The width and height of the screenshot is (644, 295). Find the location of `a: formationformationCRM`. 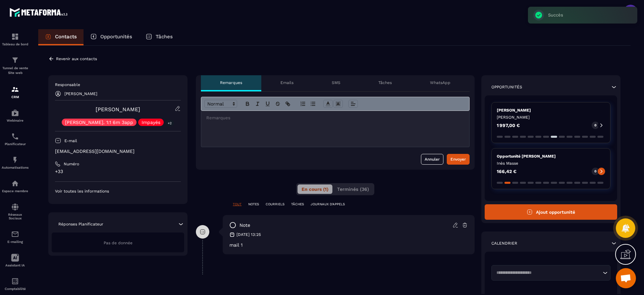

a: formationformationCRM is located at coordinates (15, 92).